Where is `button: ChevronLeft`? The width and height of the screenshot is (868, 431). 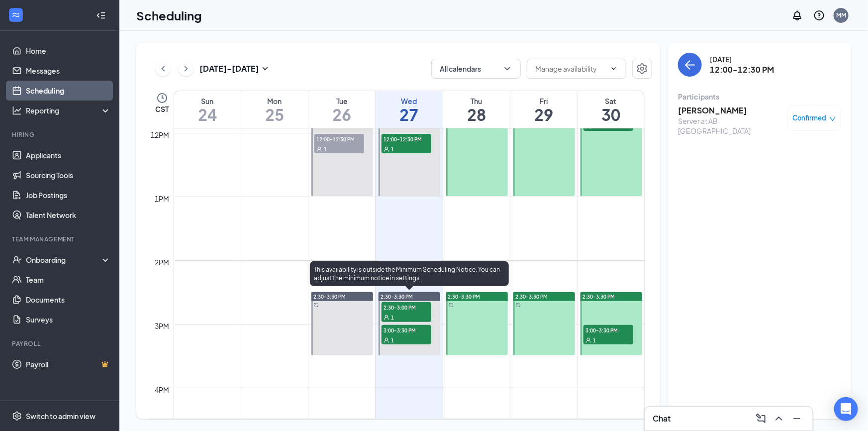
button: ChevronLeft is located at coordinates (163, 69).